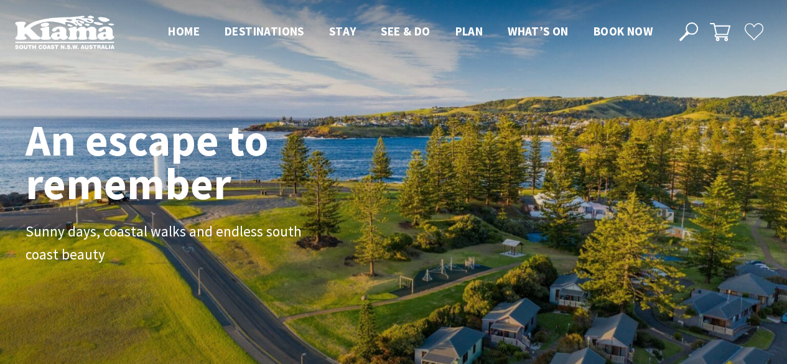 The width and height of the screenshot is (787, 364). What do you see at coordinates (165, 243) in the screenshot?
I see `p: Sunny days, coastal walks and endless south coast beauty` at bounding box center [165, 243].